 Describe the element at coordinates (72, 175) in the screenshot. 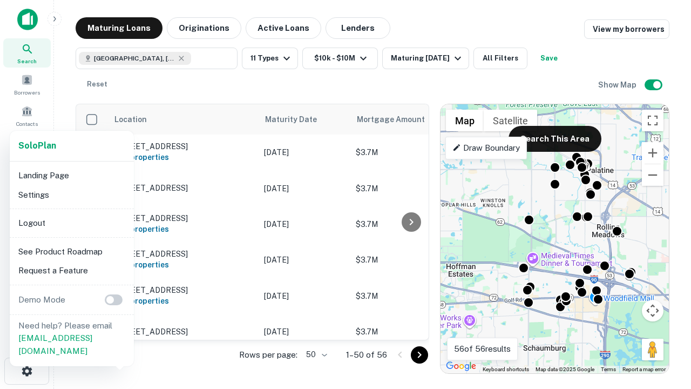

I see `li: Landing Page` at that location.